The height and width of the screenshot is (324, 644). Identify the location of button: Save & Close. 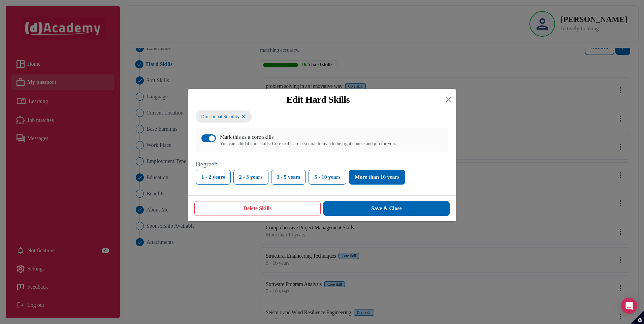
(386, 209).